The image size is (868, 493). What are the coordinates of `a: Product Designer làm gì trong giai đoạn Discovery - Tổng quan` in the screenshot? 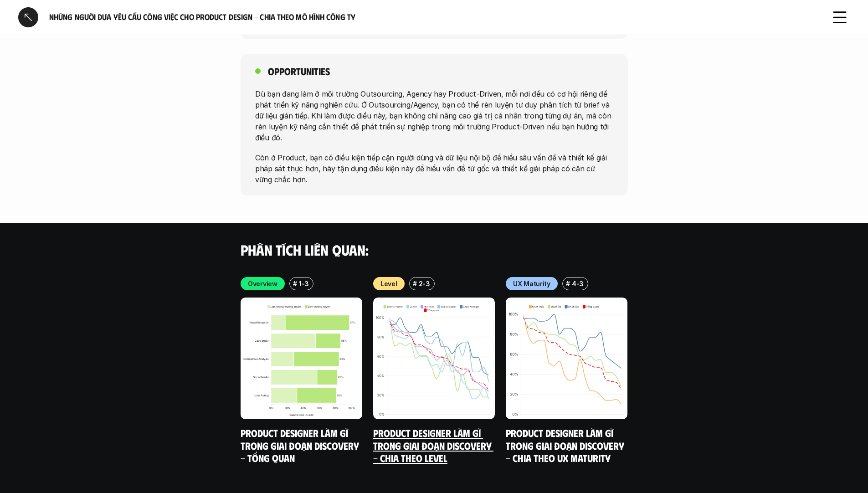 It's located at (301, 445).